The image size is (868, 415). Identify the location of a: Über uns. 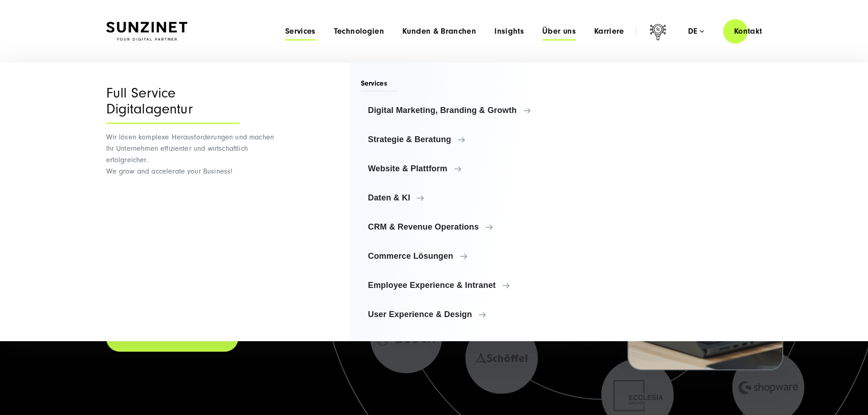
(559, 32).